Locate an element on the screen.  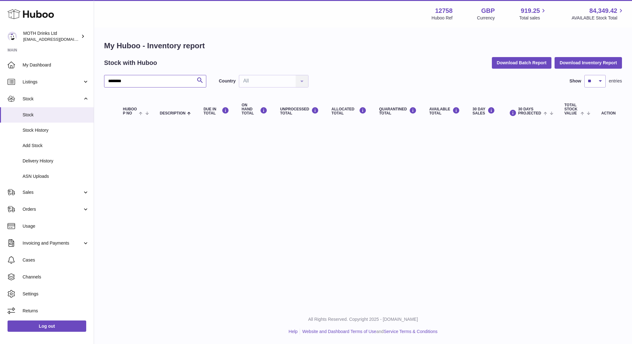
div: MOTH Drinks Ltd is located at coordinates (51, 36).